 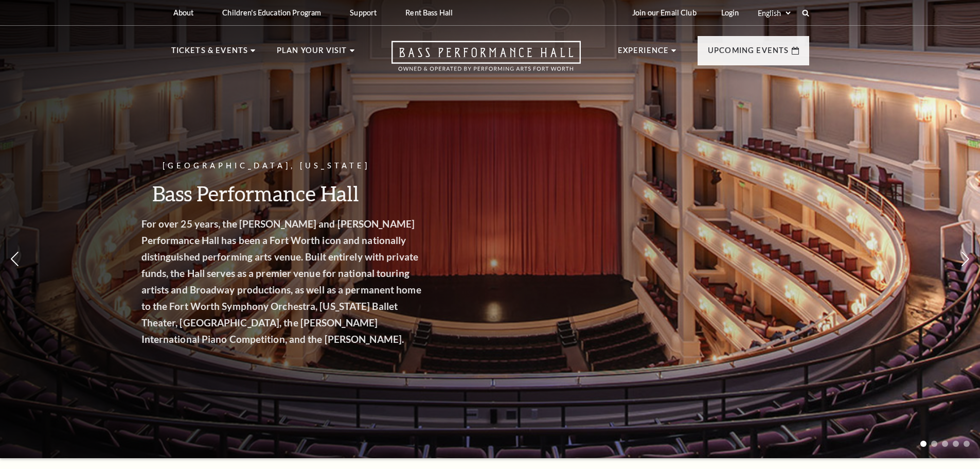 I want to click on p: Children's Education Program, so click(x=272, y=12).